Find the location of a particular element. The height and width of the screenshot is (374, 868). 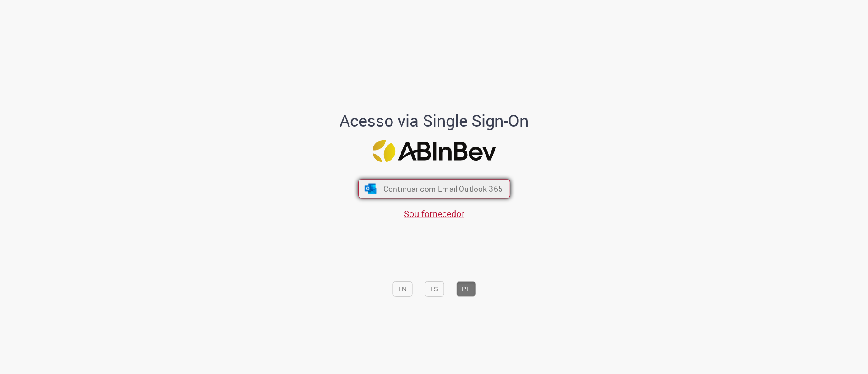

button: ícone Azure/Microsoft 360 Continuar com Email Outlook 365 is located at coordinates (434, 189).